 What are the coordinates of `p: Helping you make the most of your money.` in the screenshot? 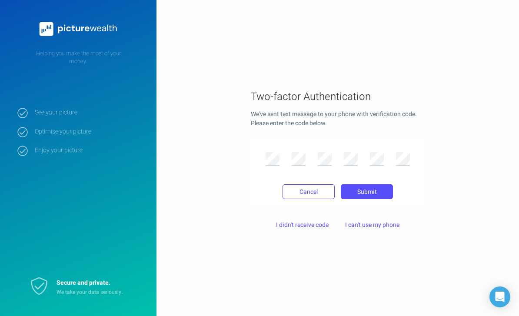 It's located at (78, 57).